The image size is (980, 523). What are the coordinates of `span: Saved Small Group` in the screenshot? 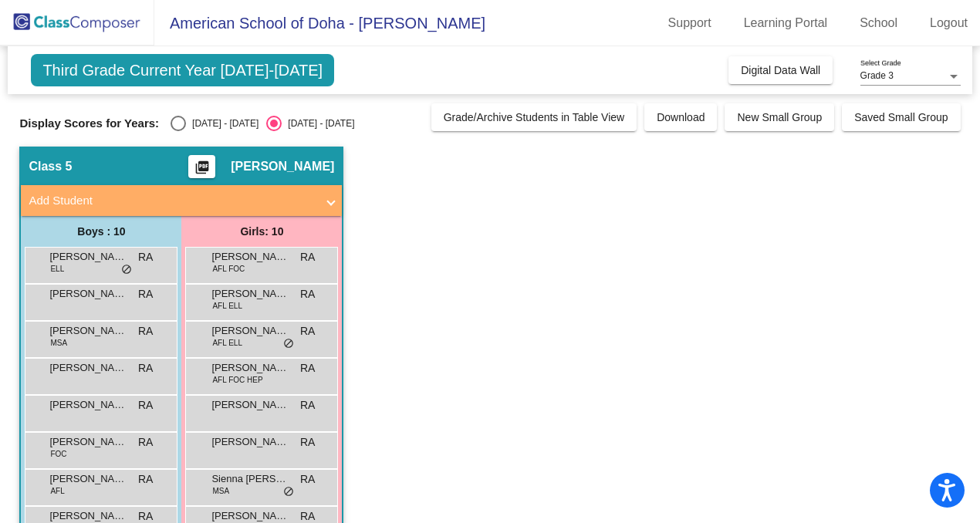 It's located at (901, 117).